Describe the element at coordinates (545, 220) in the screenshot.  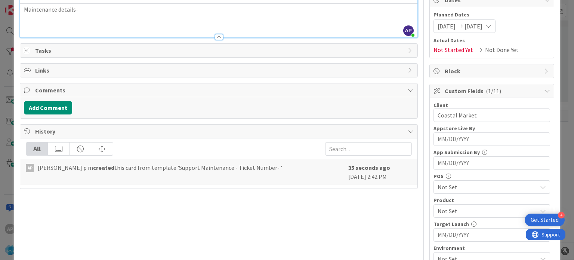
I see `div: Get Started` at that location.